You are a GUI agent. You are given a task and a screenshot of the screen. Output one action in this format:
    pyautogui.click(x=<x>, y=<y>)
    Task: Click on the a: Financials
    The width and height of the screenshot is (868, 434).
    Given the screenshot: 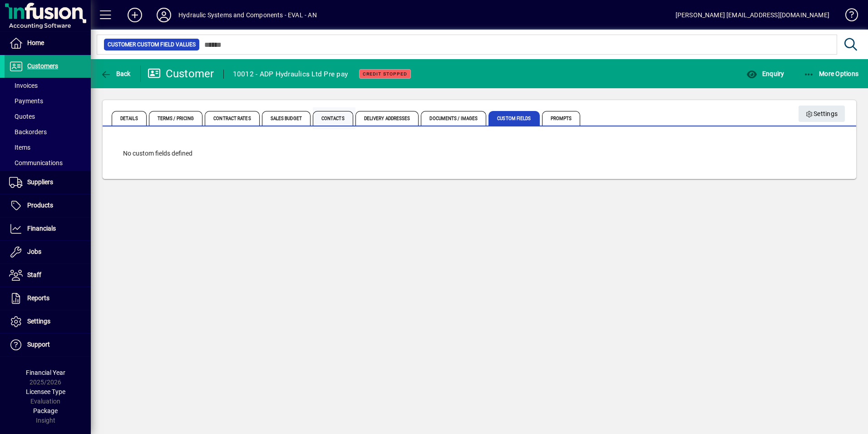 What is the action you would take?
    pyautogui.click(x=48, y=229)
    